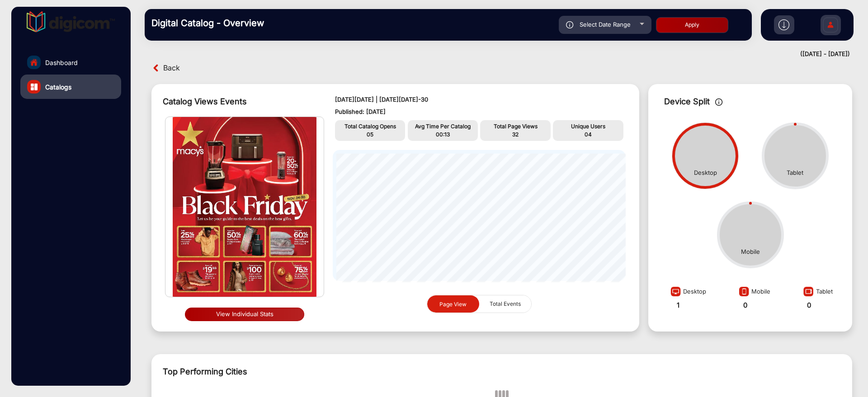  I want to click on img: h2download.svg, so click(784, 24).